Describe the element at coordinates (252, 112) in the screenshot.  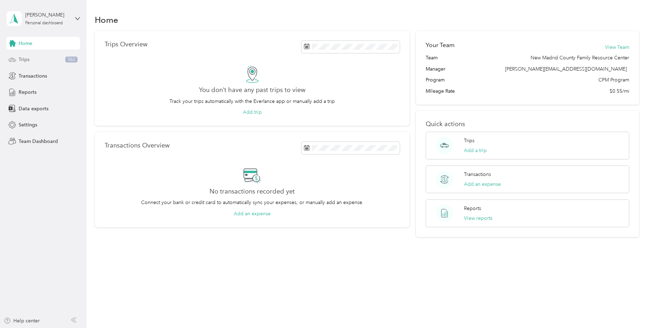
I see `button: Add trip` at that location.